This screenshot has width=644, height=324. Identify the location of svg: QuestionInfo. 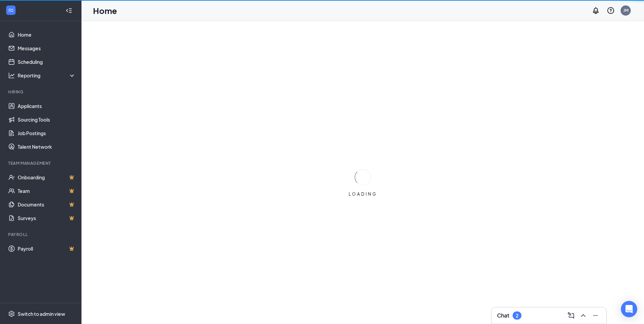
(611, 11).